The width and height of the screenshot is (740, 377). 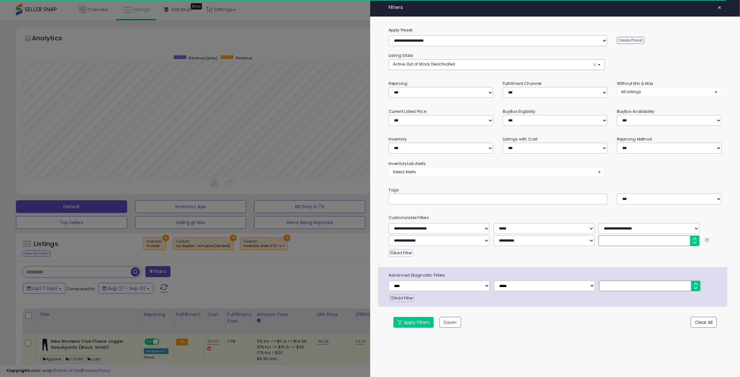 I want to click on small: Current Listed Price, so click(x=407, y=111).